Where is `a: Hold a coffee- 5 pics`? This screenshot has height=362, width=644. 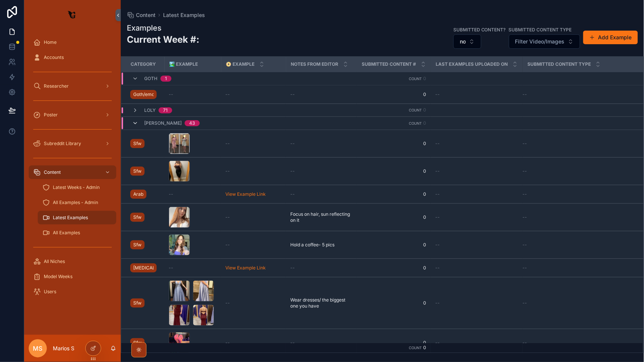 a: Hold a coffee- 5 pics is located at coordinates (321, 245).